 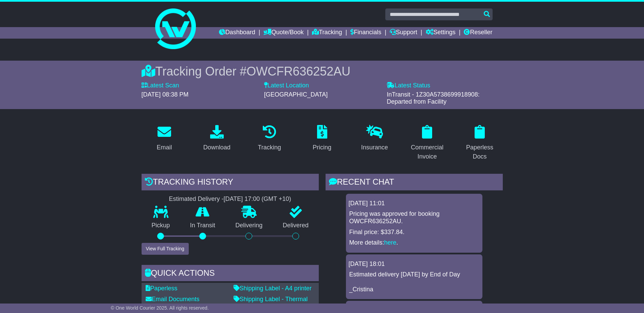 What do you see at coordinates (322, 148) in the screenshot?
I see `div: Pricing` at bounding box center [322, 148].